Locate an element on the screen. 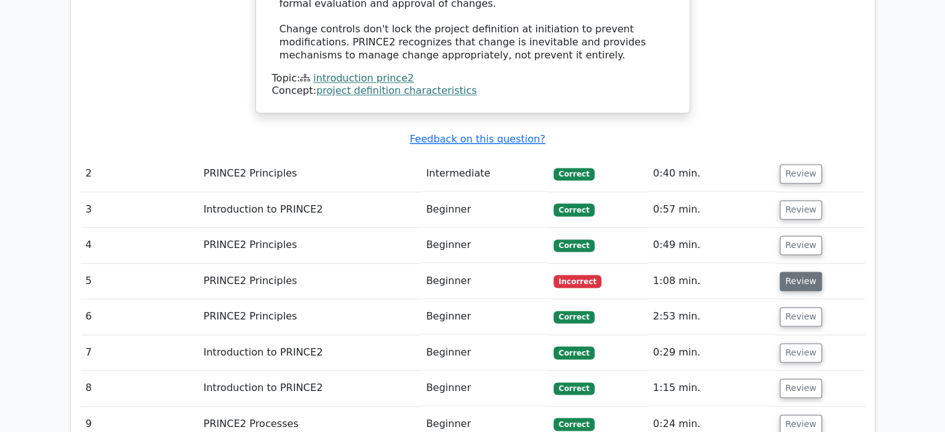 Image resolution: width=945 pixels, height=432 pixels. td: 1:15 min. is located at coordinates (712, 388).